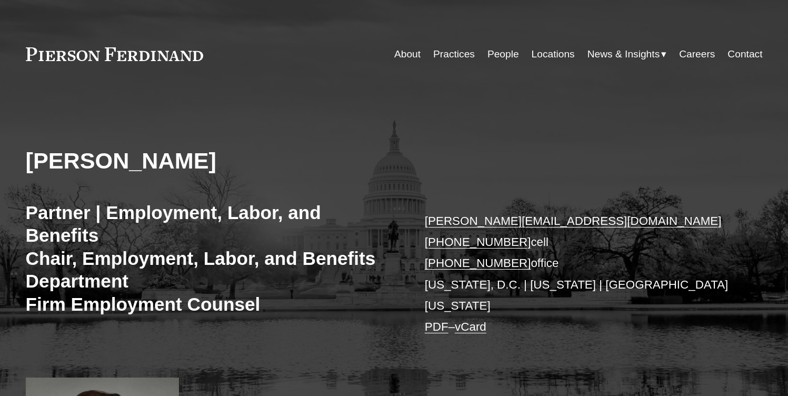  I want to click on a: vCard, so click(470, 326).